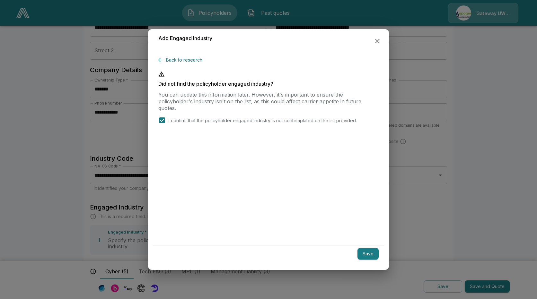 The width and height of the screenshot is (537, 299). What do you see at coordinates (263, 121) in the screenshot?
I see `p: I confirm that the policyholder engaged industry is not contemplated on the list provided.` at bounding box center [263, 121].